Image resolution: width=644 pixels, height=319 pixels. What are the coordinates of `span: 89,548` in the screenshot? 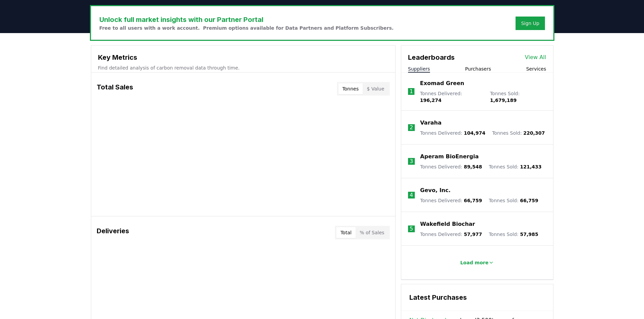 It's located at (473, 167).